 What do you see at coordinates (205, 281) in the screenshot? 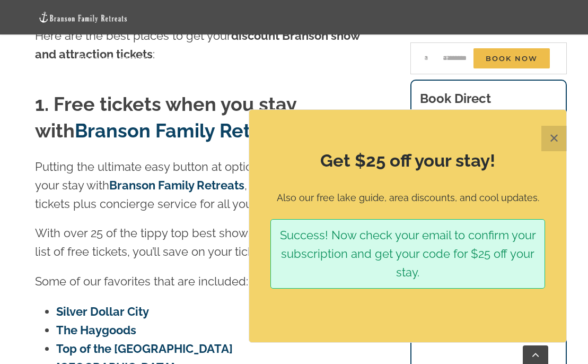
I see `p: Some of our favorites that are included:` at bounding box center [205, 281].